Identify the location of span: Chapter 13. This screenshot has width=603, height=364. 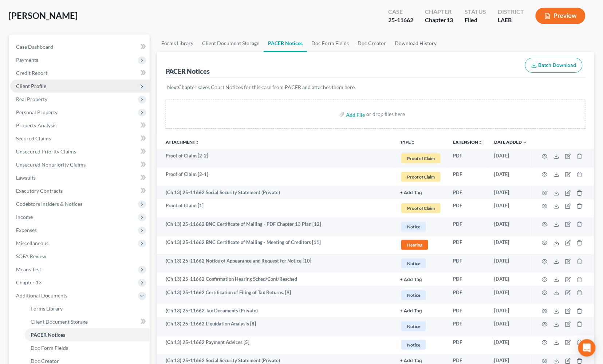
(29, 282).